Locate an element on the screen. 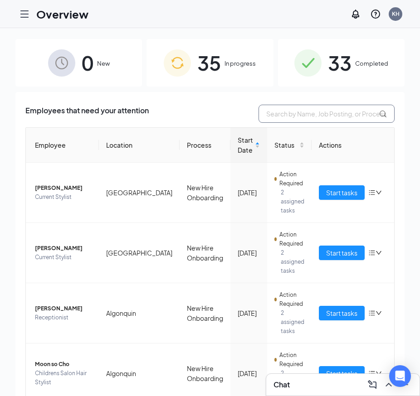 This screenshot has width=420, height=396. th: Employee is located at coordinates (62, 145).